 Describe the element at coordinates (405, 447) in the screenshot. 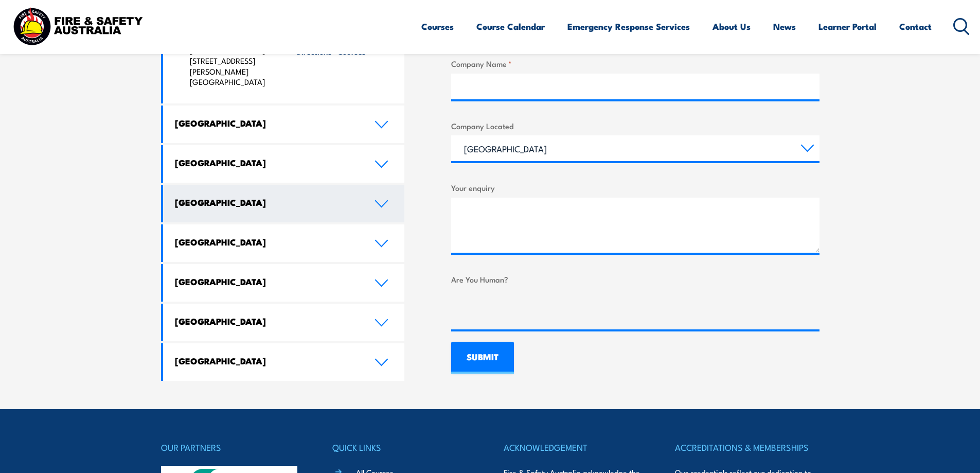

I see `h4: QUICK LINKS` at that location.